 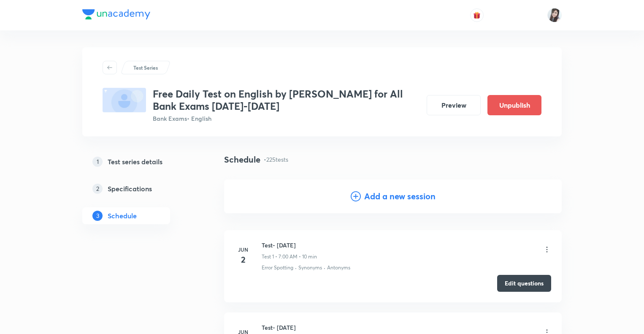 What do you see at coordinates (454, 105) in the screenshot?
I see `button: Preview` at bounding box center [454, 105].